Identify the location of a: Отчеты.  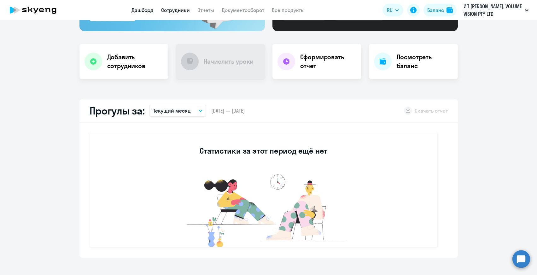
(206, 10).